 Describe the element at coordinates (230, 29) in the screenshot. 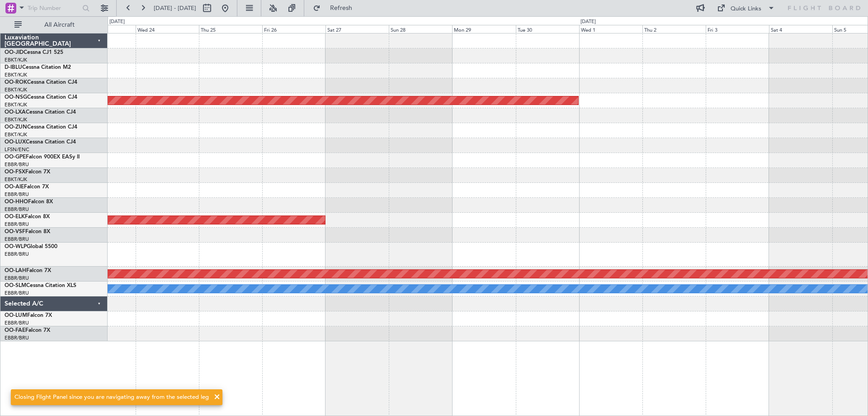

I see `div: Thu 25` at that location.